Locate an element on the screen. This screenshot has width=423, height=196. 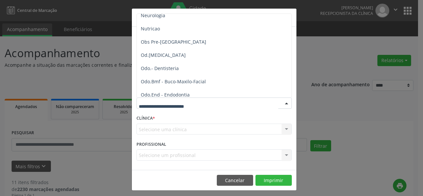
label: PROFISSIONAL is located at coordinates (151, 144).